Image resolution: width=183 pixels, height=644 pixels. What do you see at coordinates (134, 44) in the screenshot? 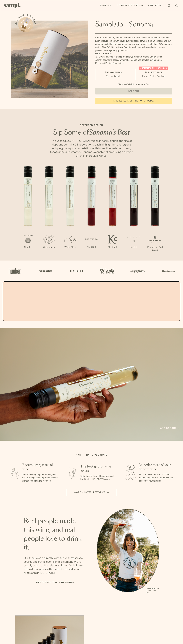
I see `div: Sampl.03 lets you try some of Sonoma County's best wine from small producers. Each capsule comes ...` at bounding box center [134, 44].